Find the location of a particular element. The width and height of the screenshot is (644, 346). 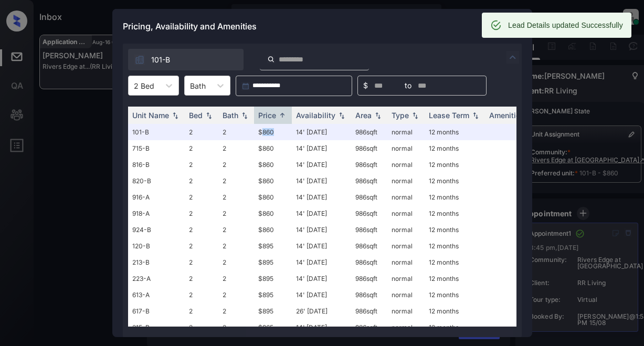

td: 613-A is located at coordinates (156, 295).